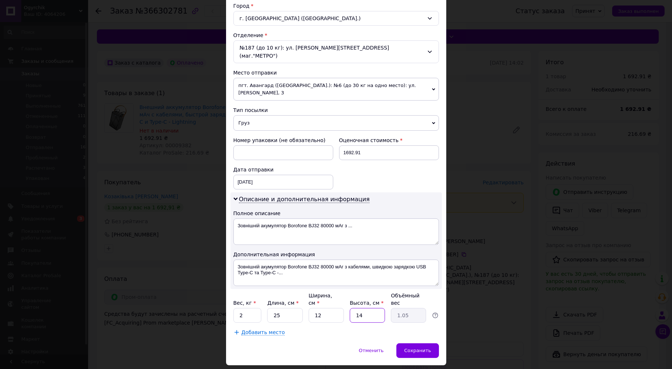 The width and height of the screenshot is (672, 369). I want to click on div: Номер упаковки (не обязательно), so click(283, 140).